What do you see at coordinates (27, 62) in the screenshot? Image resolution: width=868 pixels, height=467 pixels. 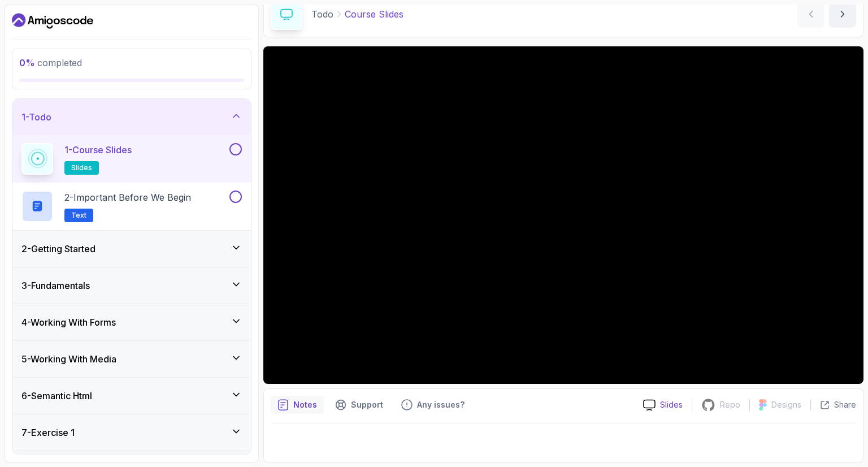 I see `span: 0 %` at bounding box center [27, 62].